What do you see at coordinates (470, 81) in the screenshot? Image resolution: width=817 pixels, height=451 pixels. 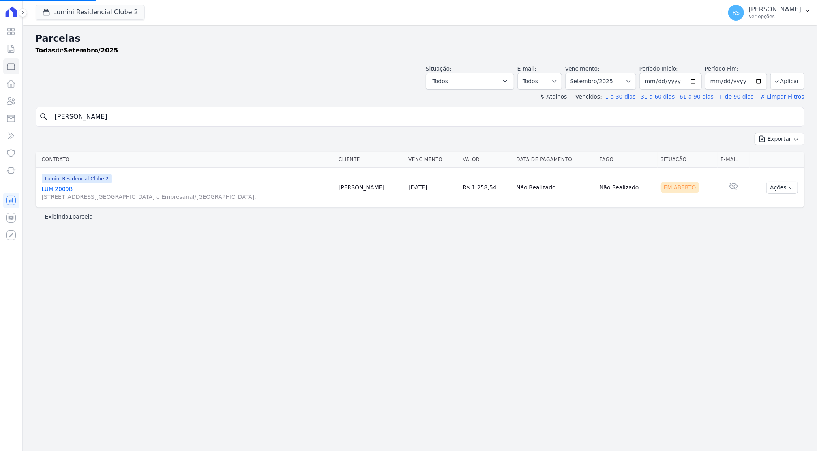 I see `button: Todos` at bounding box center [470, 81].